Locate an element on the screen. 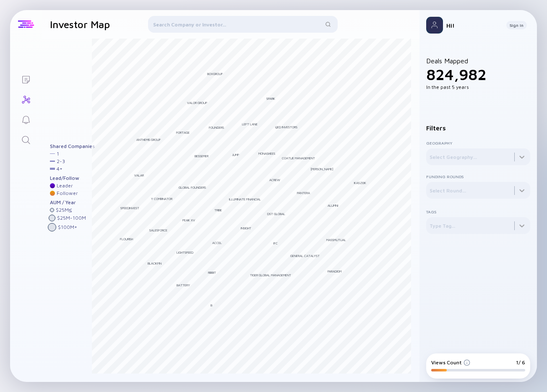 This screenshot has width=547, height=392. a: Reminders is located at coordinates (25, 119).